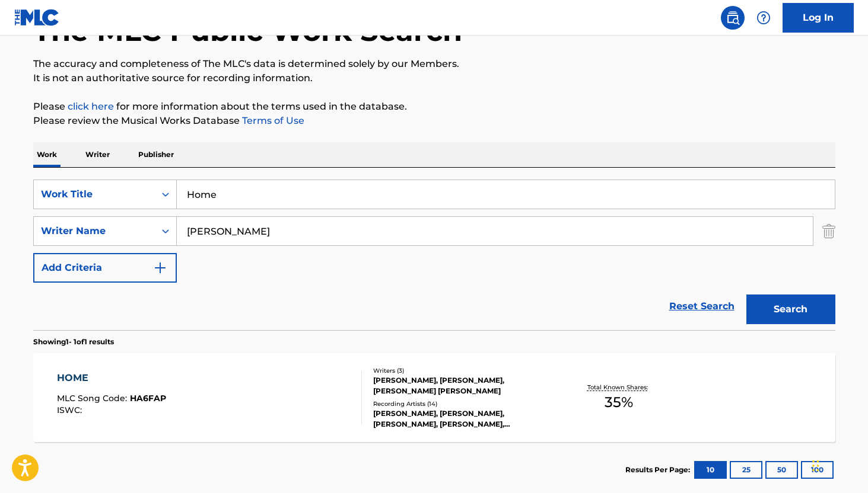 This screenshot has width=868, height=493. Describe the element at coordinates (434, 107) in the screenshot. I see `p: Please for more information about the terms used in the database.` at that location.